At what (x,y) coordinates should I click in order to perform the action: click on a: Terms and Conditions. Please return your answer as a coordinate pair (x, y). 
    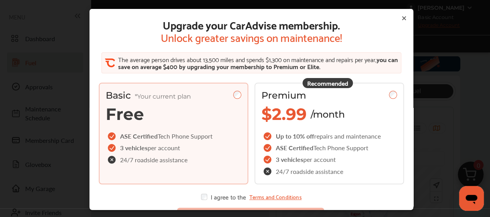
    Looking at the image, I should click on (275, 197).